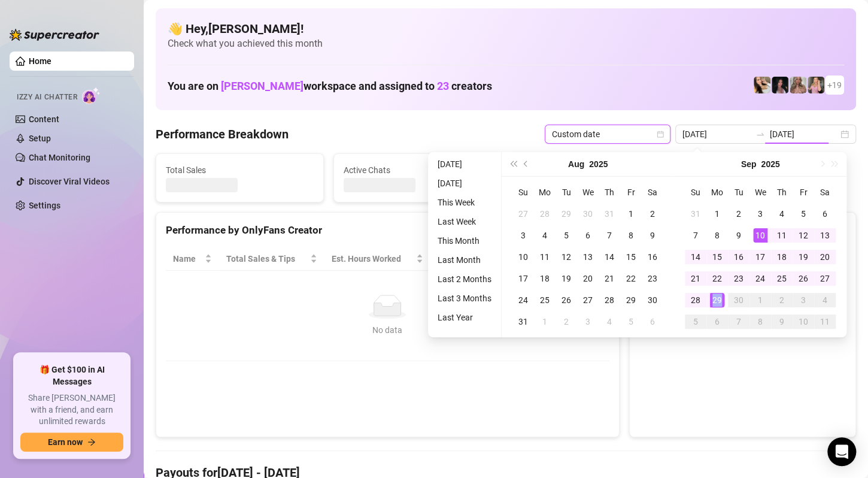 Image resolution: width=868 pixels, height=478 pixels. Describe the element at coordinates (387, 230) in the screenshot. I see `div: Performance by OnlyFans Creator` at that location.